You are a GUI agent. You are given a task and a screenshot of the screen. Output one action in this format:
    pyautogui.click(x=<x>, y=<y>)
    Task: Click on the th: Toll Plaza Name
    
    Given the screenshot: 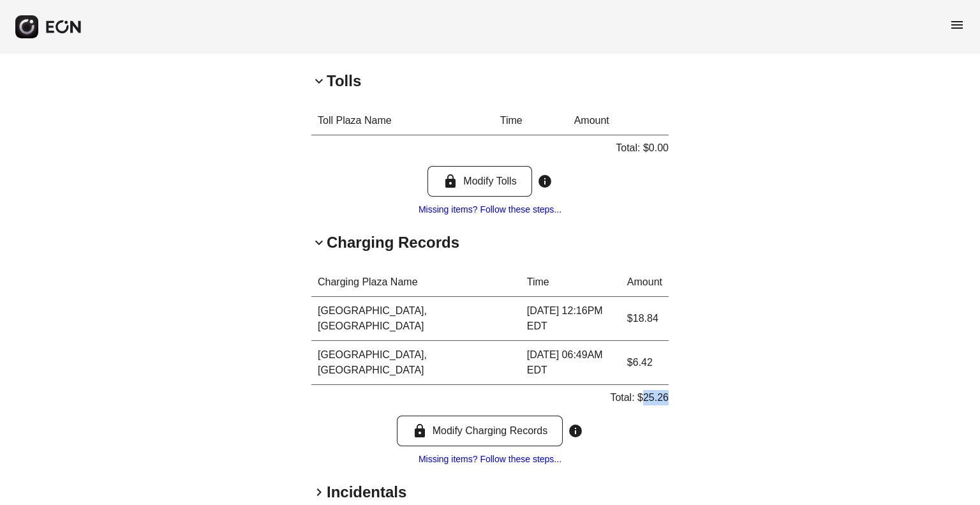 What is the action you would take?
    pyautogui.click(x=403, y=121)
    